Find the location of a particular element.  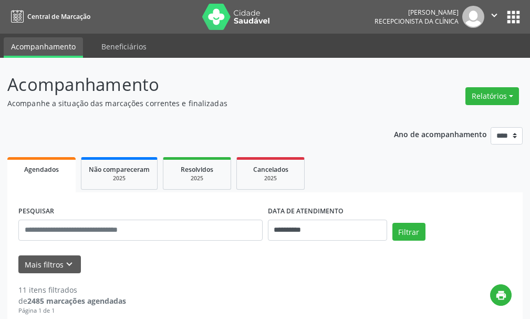

label: PESQUISAR is located at coordinates (36, 211).